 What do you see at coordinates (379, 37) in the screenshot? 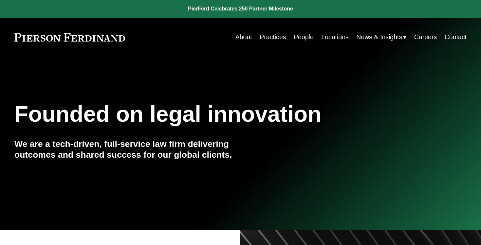
I see `span: News & Insights` at bounding box center [379, 37].